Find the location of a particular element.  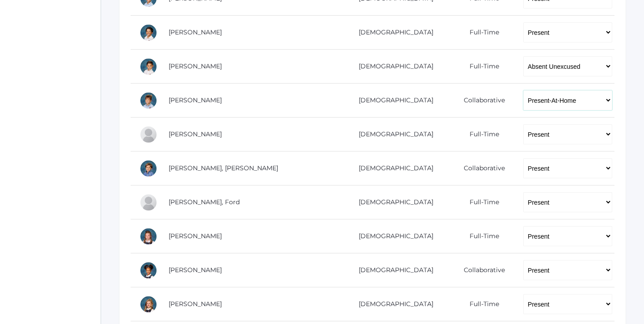

div: Grayson Abrea is located at coordinates (149, 33).